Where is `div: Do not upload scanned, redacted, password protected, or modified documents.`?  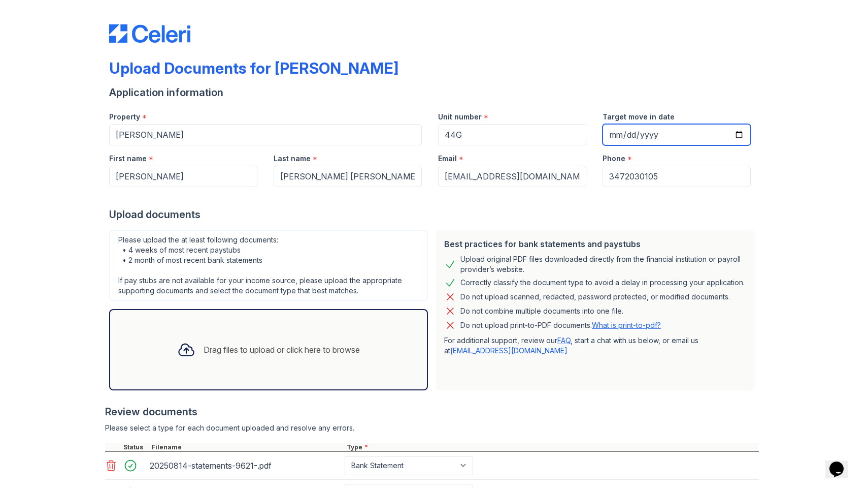
div: Do not upload scanned, redacted, password protected, or modified documents. is located at coordinates (595, 297).